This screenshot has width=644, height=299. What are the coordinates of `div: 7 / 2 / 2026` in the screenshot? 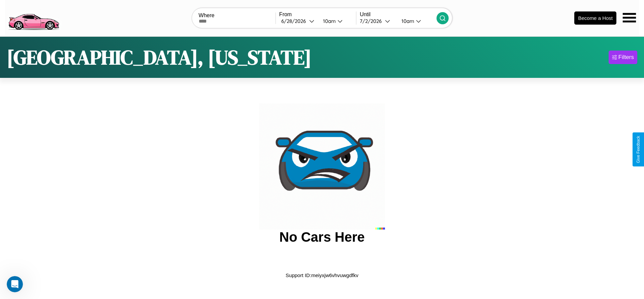 It's located at (372, 21).